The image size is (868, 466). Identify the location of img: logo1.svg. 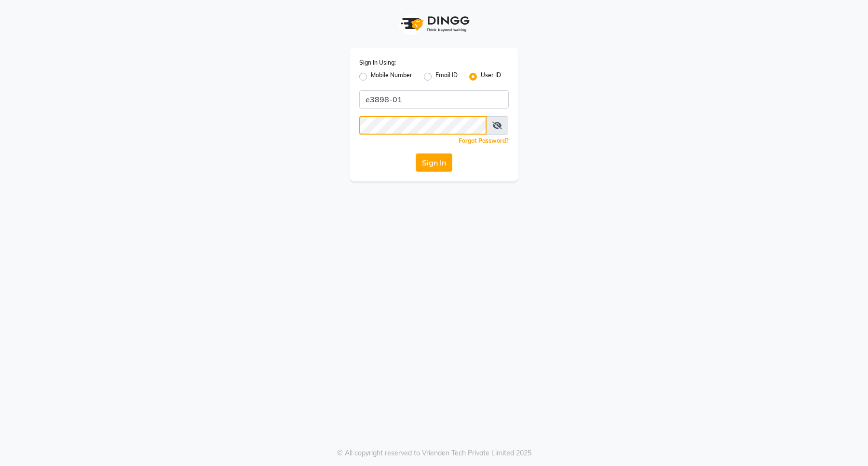
(434, 24).